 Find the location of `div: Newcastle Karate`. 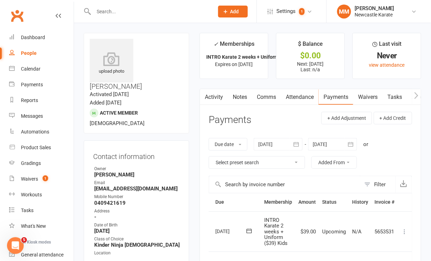

div: Newcastle Karate is located at coordinates (374, 15).